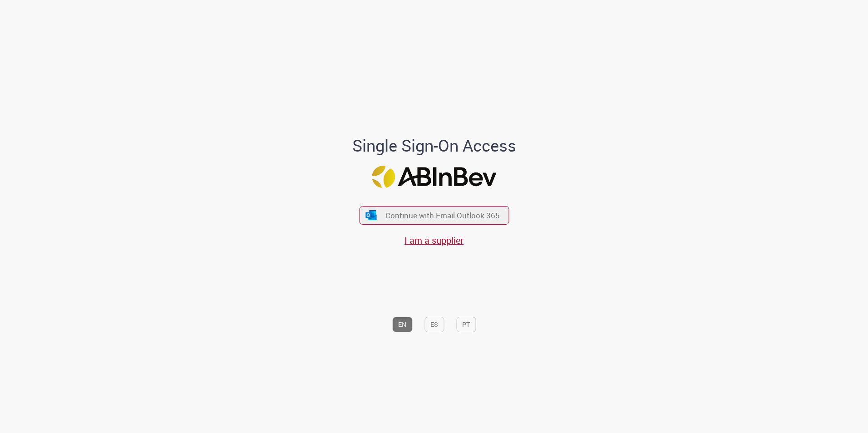  Describe the element at coordinates (443, 216) in the screenshot. I see `span: Continue with Email Outlook 365` at that location.